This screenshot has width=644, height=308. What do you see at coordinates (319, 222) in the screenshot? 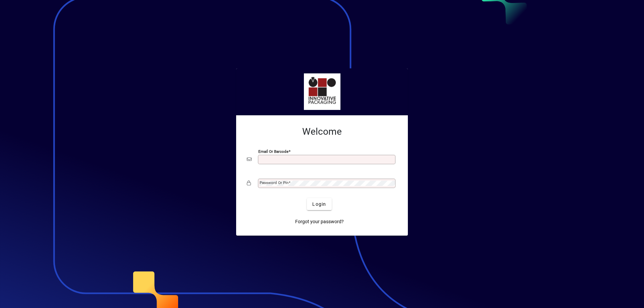
I see `a: Forgot your password?` at bounding box center [319, 222].